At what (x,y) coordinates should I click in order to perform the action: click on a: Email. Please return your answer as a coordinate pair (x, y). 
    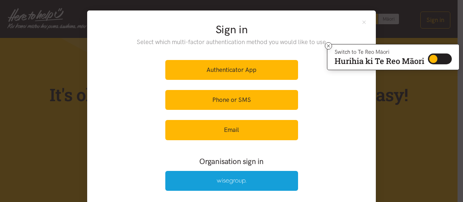
    Looking at the image, I should click on (231, 130).